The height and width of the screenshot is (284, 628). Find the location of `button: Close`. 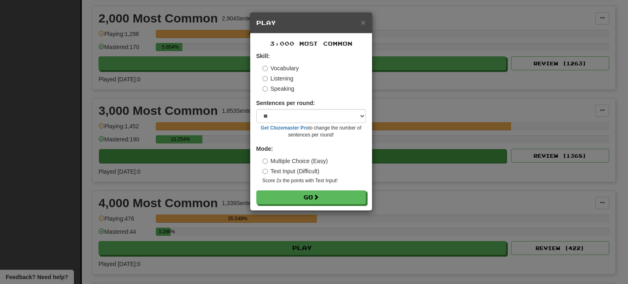

button: Close is located at coordinates (363, 22).